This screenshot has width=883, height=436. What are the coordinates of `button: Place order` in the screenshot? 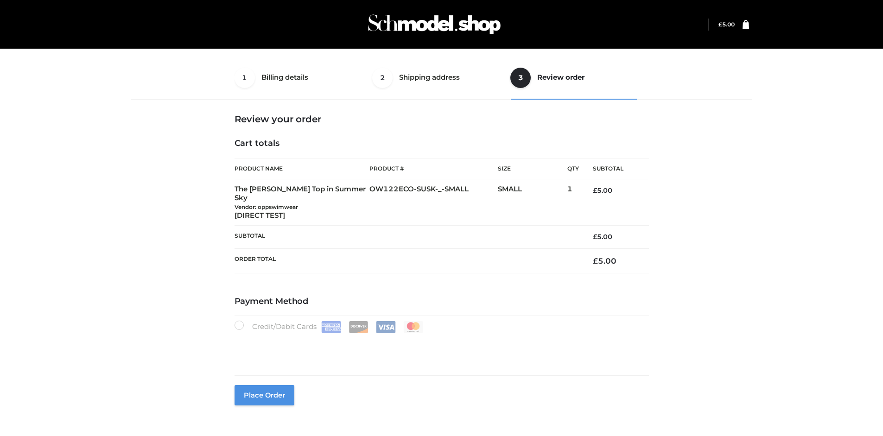 It's located at (264, 395).